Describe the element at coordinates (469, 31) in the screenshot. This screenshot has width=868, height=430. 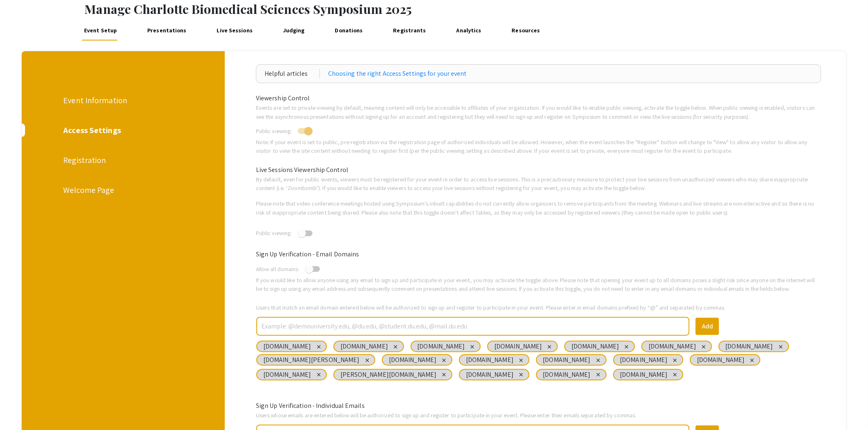
I see `a: Analytics` at that location.